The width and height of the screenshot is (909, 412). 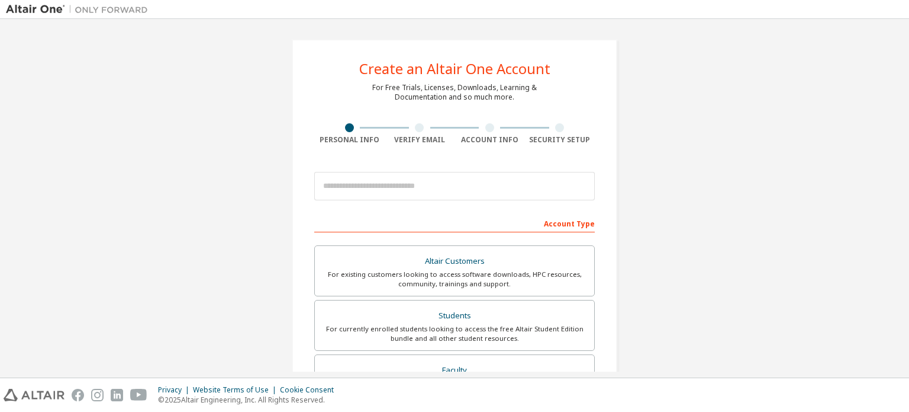 I want to click on img: instagram.svg, so click(x=97, y=394).